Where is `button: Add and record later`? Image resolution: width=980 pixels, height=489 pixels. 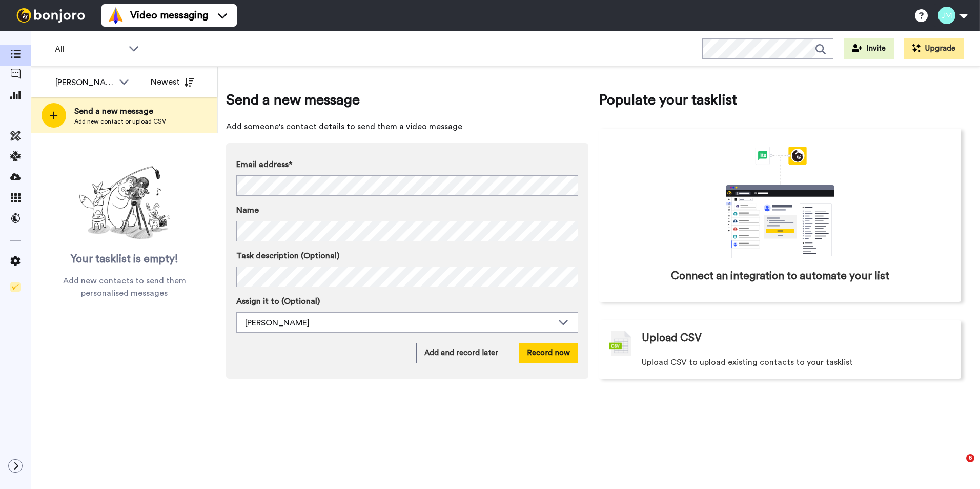 button: Add and record later is located at coordinates (461, 354).